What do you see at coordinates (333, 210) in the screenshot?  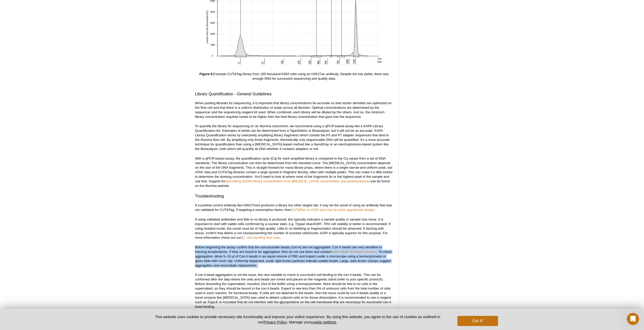 I see `a: CUT&Run or ChIP-seq may be more appropriate assays.` at bounding box center [333, 210].